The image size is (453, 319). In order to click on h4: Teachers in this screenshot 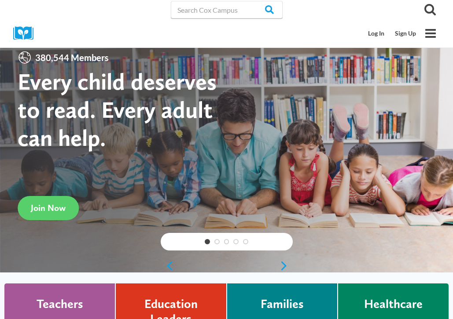, I will do `click(60, 304)`.